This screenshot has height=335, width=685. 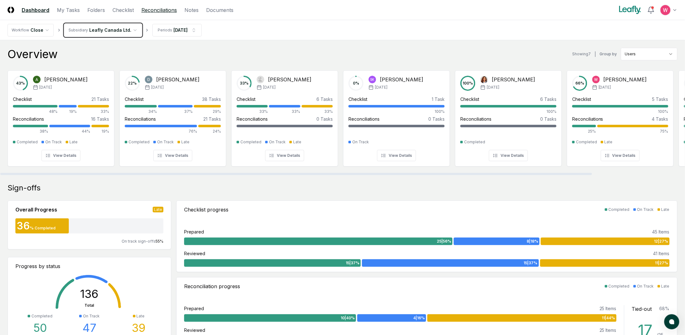 I want to click on div: Progress by status, so click(x=89, y=266).